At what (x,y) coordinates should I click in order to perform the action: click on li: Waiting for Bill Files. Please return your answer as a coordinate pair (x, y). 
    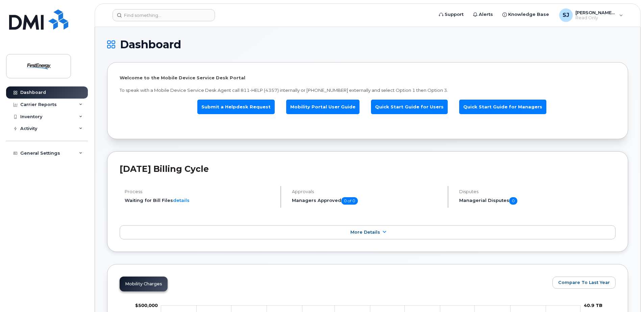
    Looking at the image, I should click on (200, 200).